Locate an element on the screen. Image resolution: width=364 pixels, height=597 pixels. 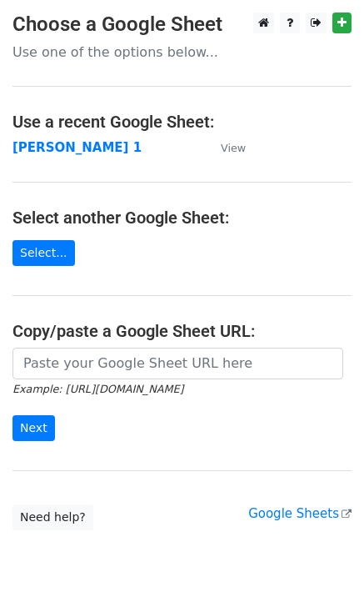
p: Use one of the options below... is located at coordinates (182, 52).